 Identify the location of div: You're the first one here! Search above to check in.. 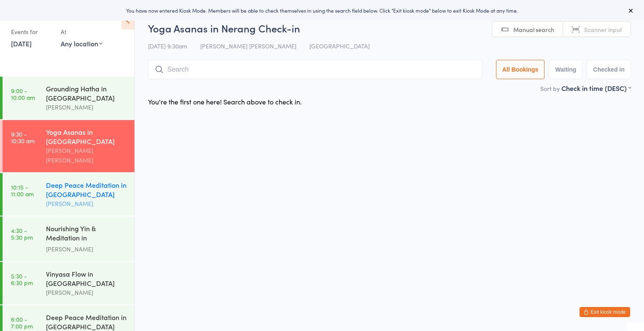
(224, 101).